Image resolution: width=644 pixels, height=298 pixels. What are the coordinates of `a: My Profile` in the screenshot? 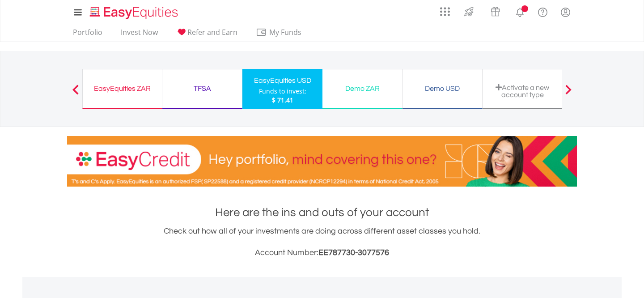 It's located at (565, 12).